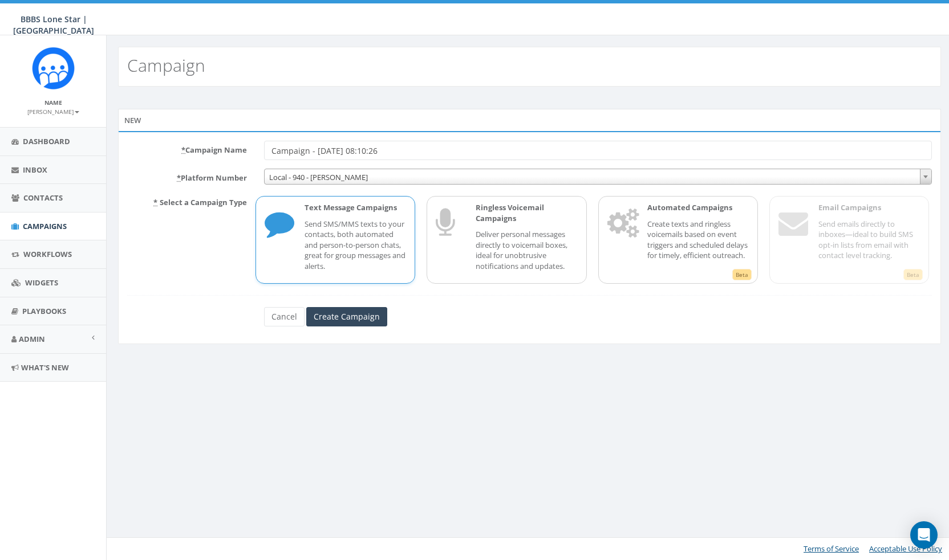 The height and width of the screenshot is (560, 949). I want to click on input: Enter Campaign Name, so click(598, 150).